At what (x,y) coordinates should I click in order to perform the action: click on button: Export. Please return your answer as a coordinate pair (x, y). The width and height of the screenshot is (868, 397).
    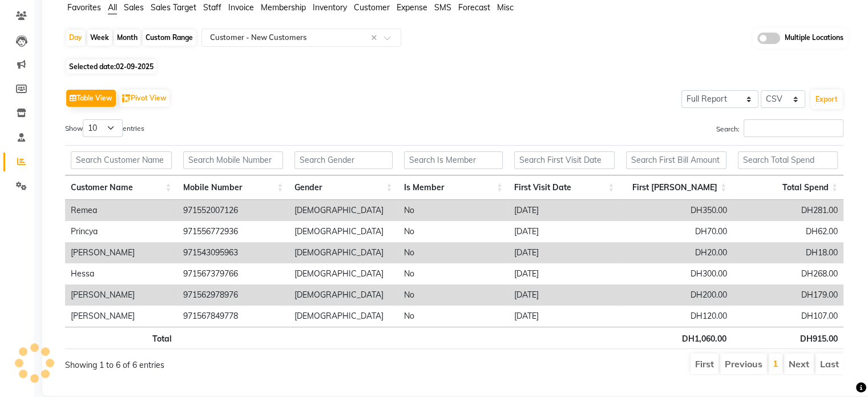
    Looking at the image, I should click on (826, 99).